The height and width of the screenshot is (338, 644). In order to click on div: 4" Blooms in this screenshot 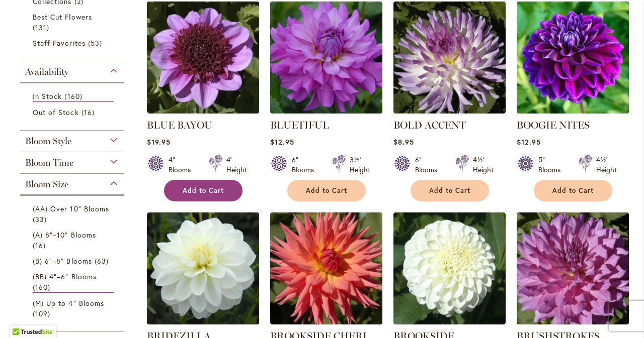, I will do `click(183, 165)`.